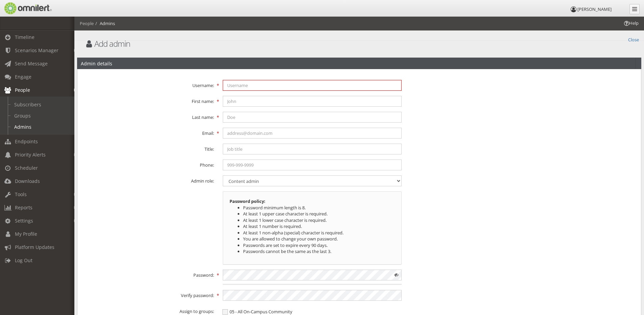 The image size is (644, 315). What do you see at coordinates (26, 141) in the screenshot?
I see `span: Endpoints` at bounding box center [26, 141].